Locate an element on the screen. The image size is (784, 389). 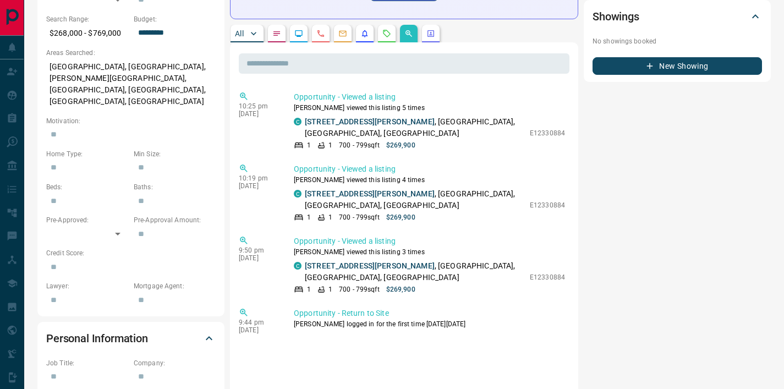
p: Job Title: is located at coordinates (87, 363).